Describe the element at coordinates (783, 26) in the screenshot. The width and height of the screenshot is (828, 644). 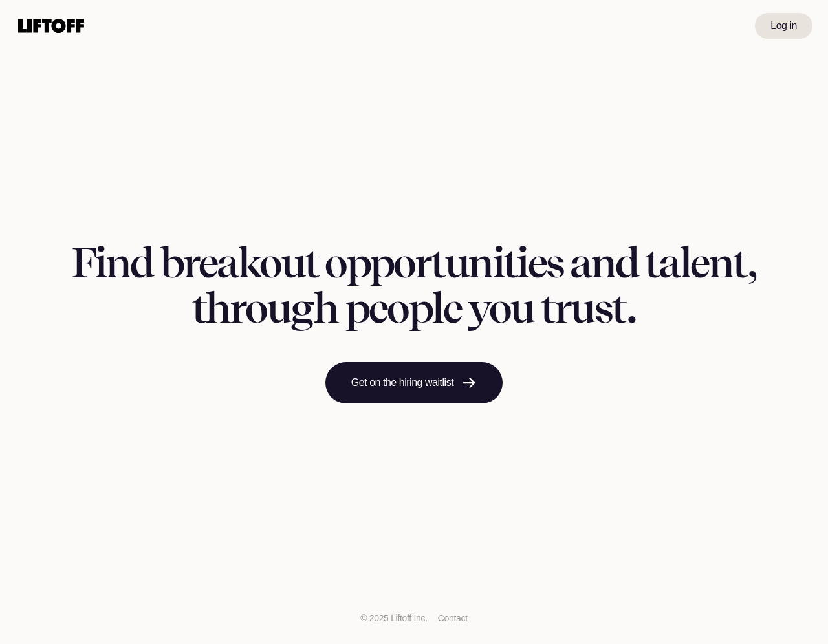
I see `a: Log in` at that location.